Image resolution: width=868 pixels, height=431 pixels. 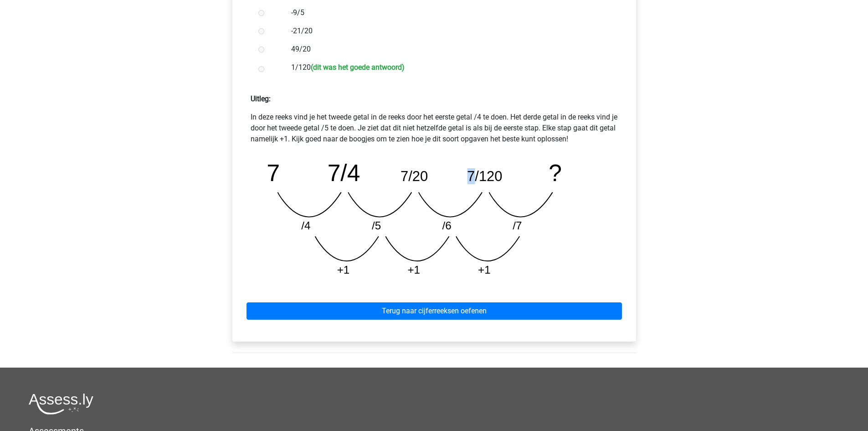 What do you see at coordinates (434, 311) in the screenshot?
I see `a: Terug naar cijferreeksen oefenen` at bounding box center [434, 311].